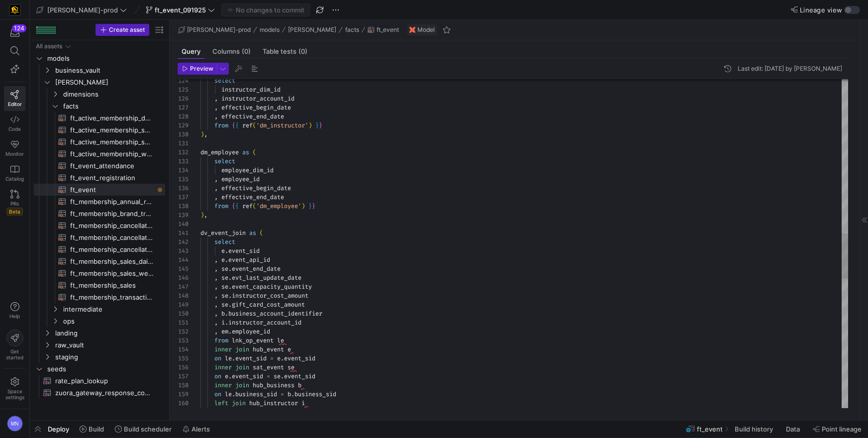 The width and height of the screenshot is (868, 438). I want to click on div: 143, so click(183, 251).